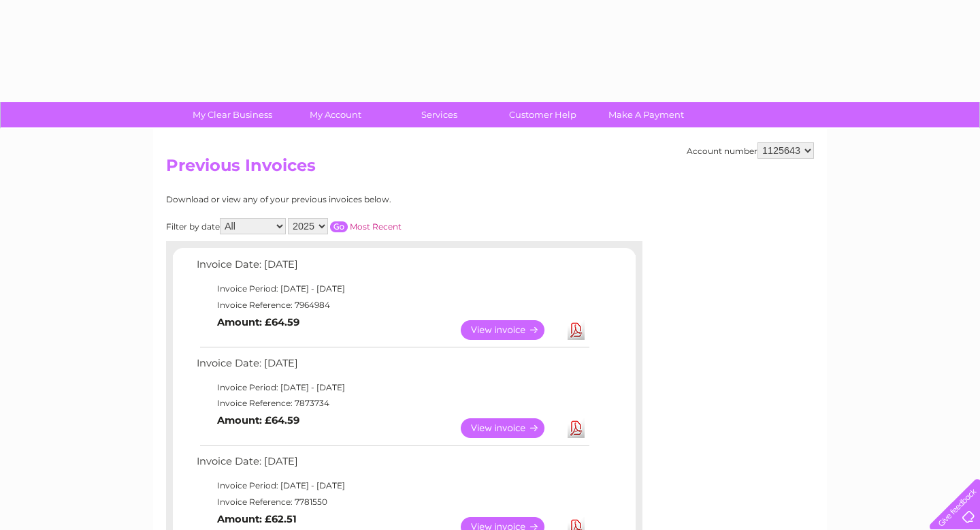  Describe the element at coordinates (392, 305) in the screenshot. I see `td: Invoice Reference: 7964984` at that location.